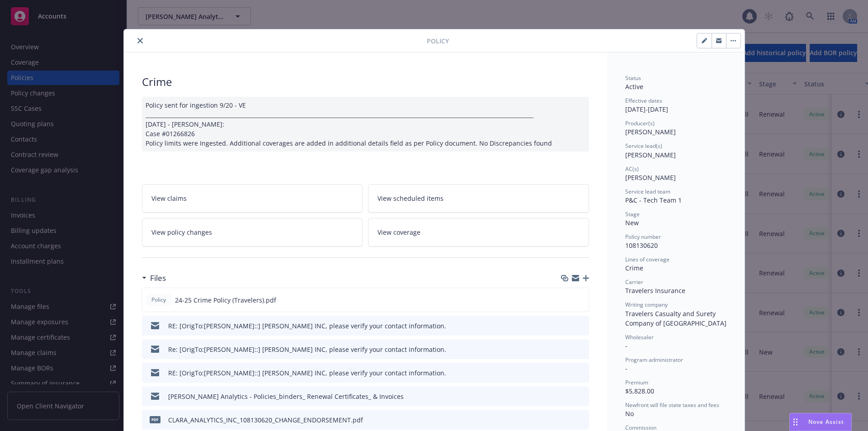 Image resolution: width=868 pixels, height=431 pixels. Describe the element at coordinates (155, 419) in the screenshot. I see `span: pdf` at that location.